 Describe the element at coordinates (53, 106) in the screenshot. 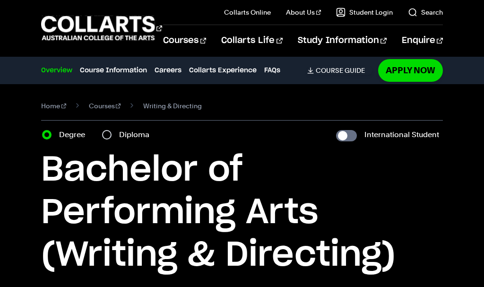

I see `a: Home` at that location.